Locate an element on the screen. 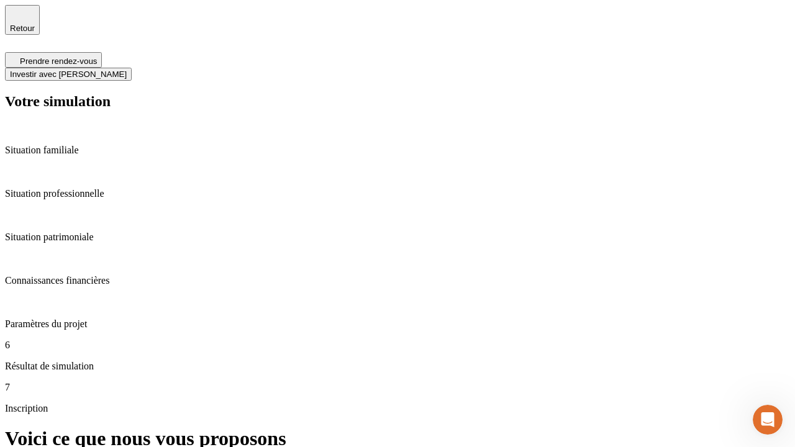 The width and height of the screenshot is (795, 447). p: Situation familiale is located at coordinates (397, 150).